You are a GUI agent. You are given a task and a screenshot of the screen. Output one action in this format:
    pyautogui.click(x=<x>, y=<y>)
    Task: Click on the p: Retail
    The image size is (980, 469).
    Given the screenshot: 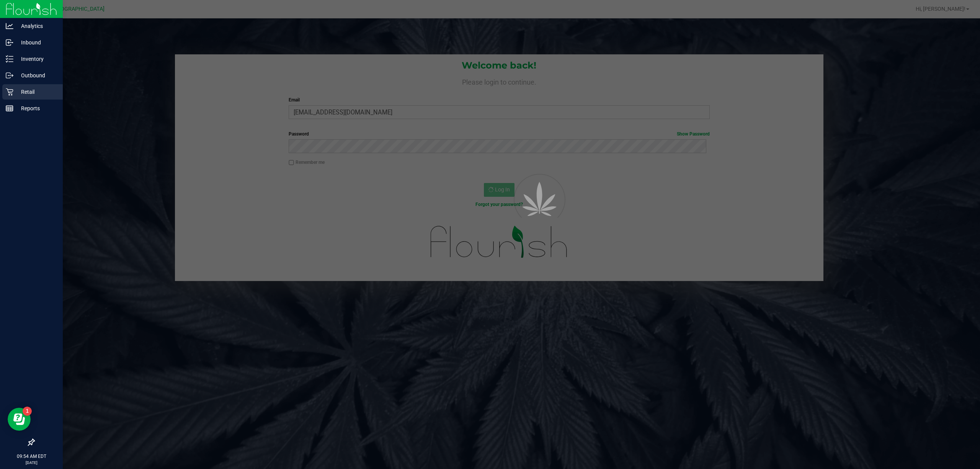 What is the action you would take?
    pyautogui.click(x=36, y=92)
    